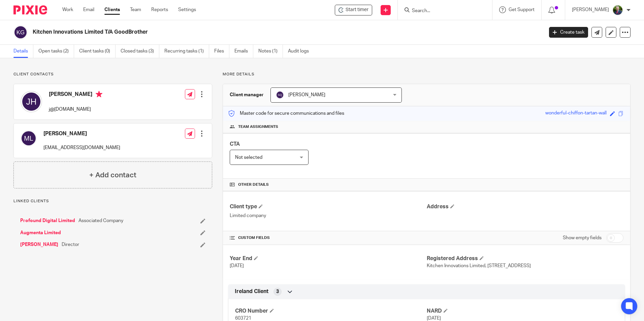  What do you see at coordinates (300, 51) in the screenshot?
I see `a: Audit logs` at bounding box center [300, 51].